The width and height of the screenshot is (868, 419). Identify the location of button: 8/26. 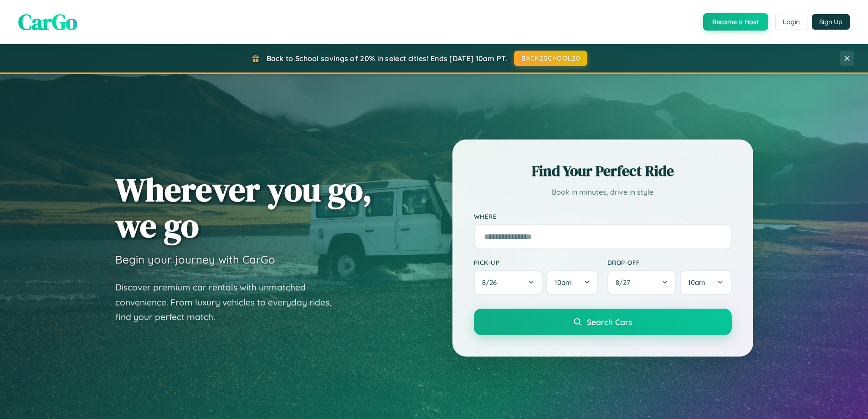
(509, 282).